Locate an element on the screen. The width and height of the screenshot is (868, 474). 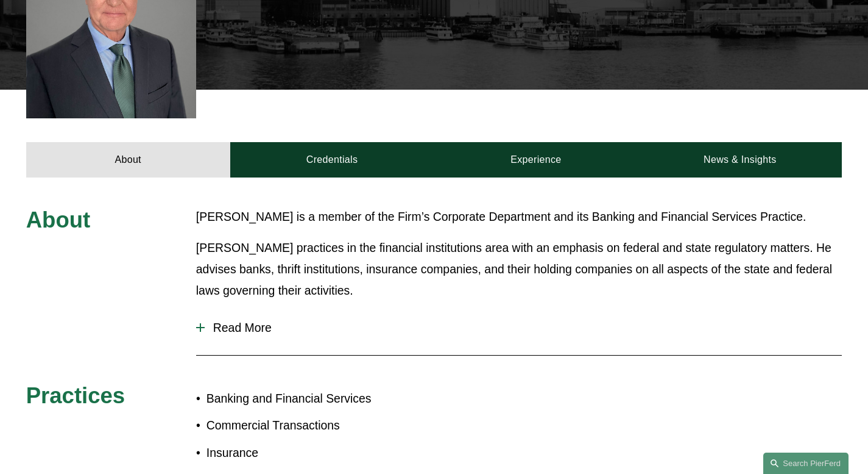
p: Insurance is located at coordinates (321, 453).